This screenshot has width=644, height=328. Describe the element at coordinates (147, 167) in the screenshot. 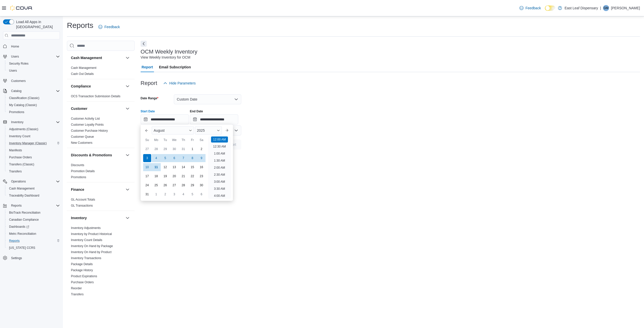

I see `div: day-10` at that location.